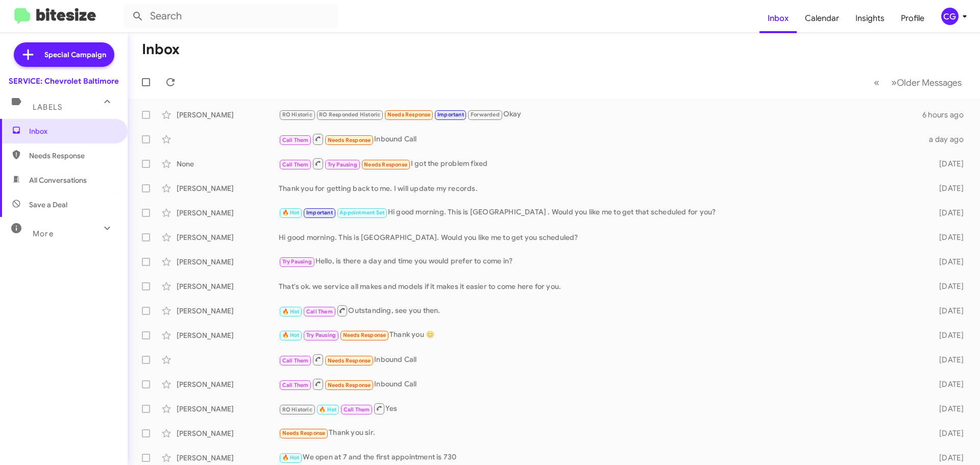  What do you see at coordinates (600, 311) in the screenshot?
I see `div: Outstanding, see you then.` at bounding box center [600, 311].